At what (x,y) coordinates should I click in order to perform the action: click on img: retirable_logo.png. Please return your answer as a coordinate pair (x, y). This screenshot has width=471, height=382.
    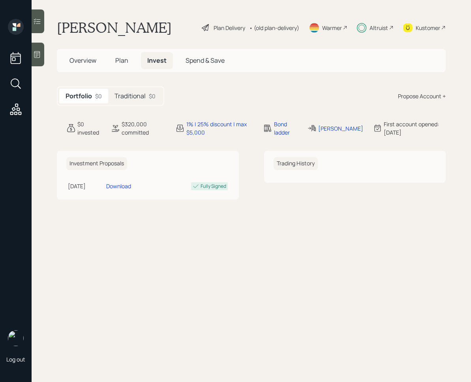
    Looking at the image, I should click on (16, 338).